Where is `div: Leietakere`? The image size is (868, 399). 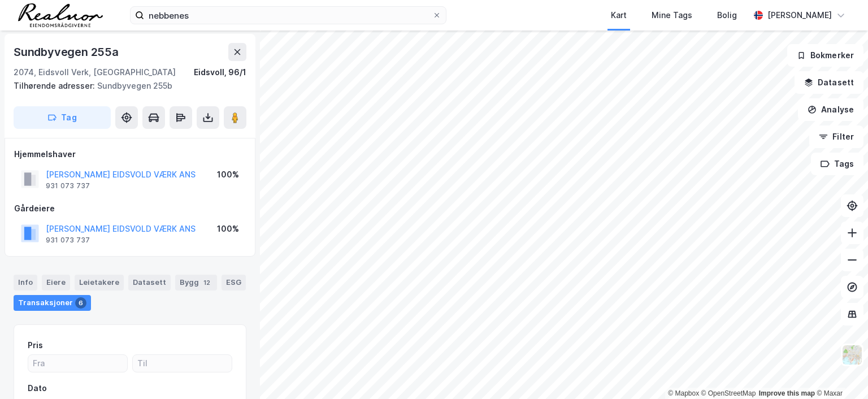 div: Leietakere is located at coordinates (99, 283).